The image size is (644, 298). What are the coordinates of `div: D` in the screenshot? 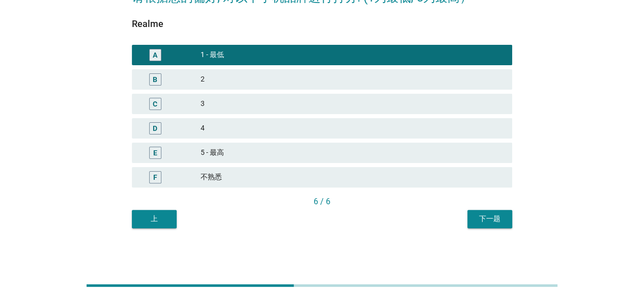 It's located at (155, 128).